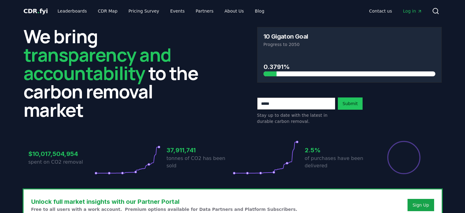 The image size is (465, 213). I want to click on h3: 10 Gigaton Goal, so click(286, 36).